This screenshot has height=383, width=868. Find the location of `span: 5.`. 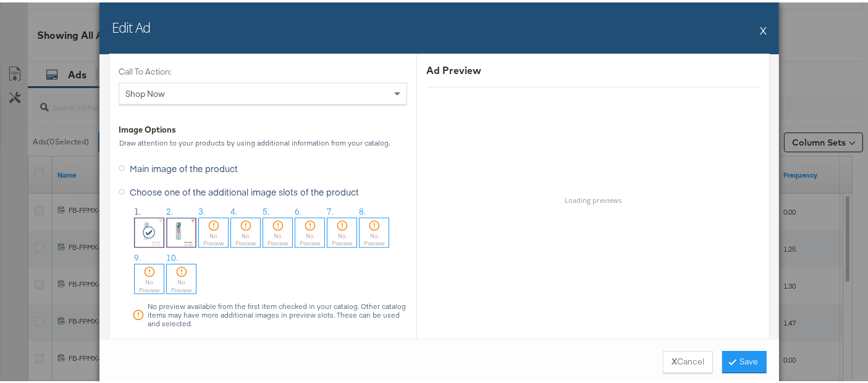

span: 5. is located at coordinates (266, 209).